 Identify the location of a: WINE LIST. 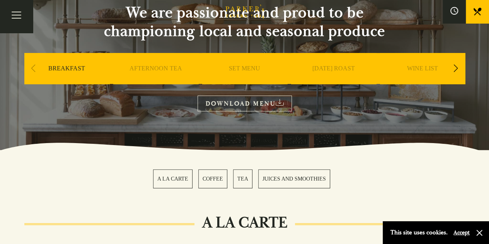
(423, 80).